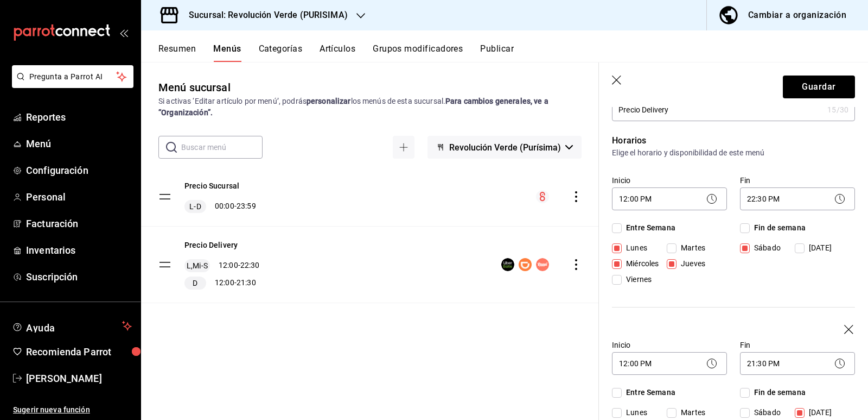  I want to click on strong: Para cambios generales, ve a “Organización”., so click(353, 106).